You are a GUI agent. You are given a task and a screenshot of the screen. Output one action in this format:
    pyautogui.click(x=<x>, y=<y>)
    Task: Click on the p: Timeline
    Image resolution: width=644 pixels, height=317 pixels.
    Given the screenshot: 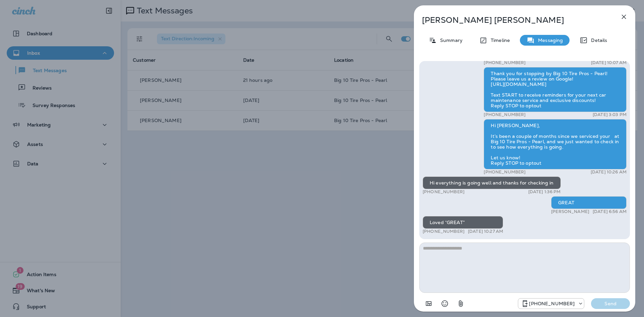 What is the action you would take?
    pyautogui.click(x=499, y=40)
    